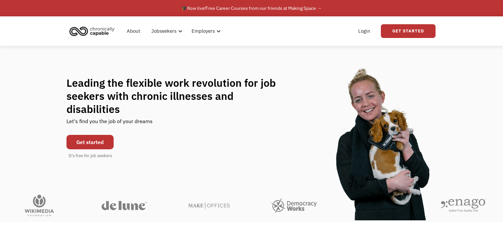 This screenshot has width=503, height=239. Describe the element at coordinates (90, 142) in the screenshot. I see `a: Get started` at that location.